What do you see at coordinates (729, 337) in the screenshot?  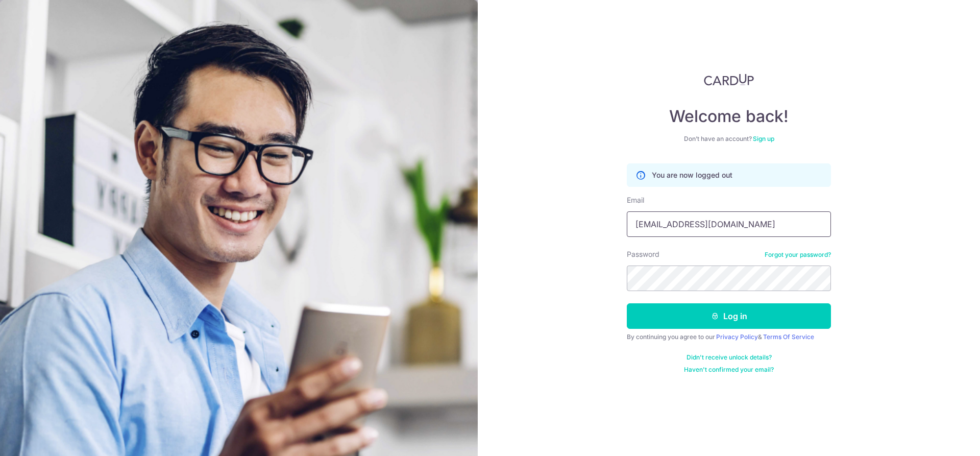 I see `div: By continuing you agree to our &` at bounding box center [729, 337].